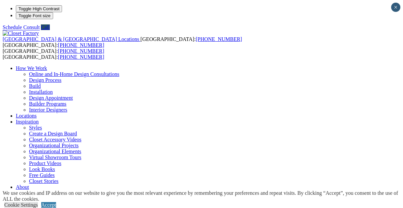 This screenshot has height=208, width=403. I want to click on button: Toggle High Contrast, so click(39, 9).